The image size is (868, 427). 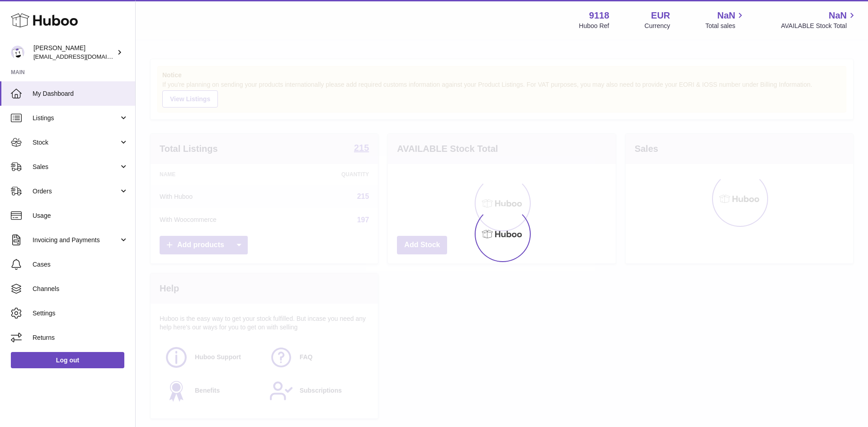 What do you see at coordinates (67, 360) in the screenshot?
I see `a: Log out` at bounding box center [67, 360].